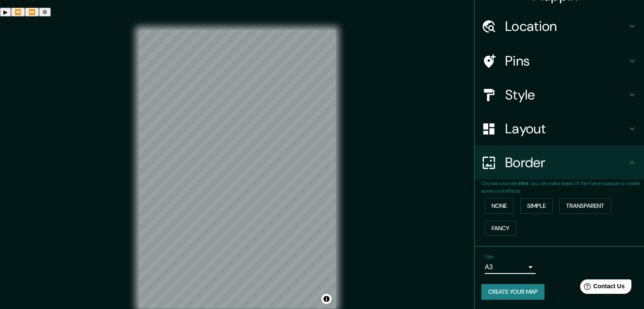 The image size is (644, 309). Describe the element at coordinates (585, 206) in the screenshot. I see `button: Transparent` at that location.